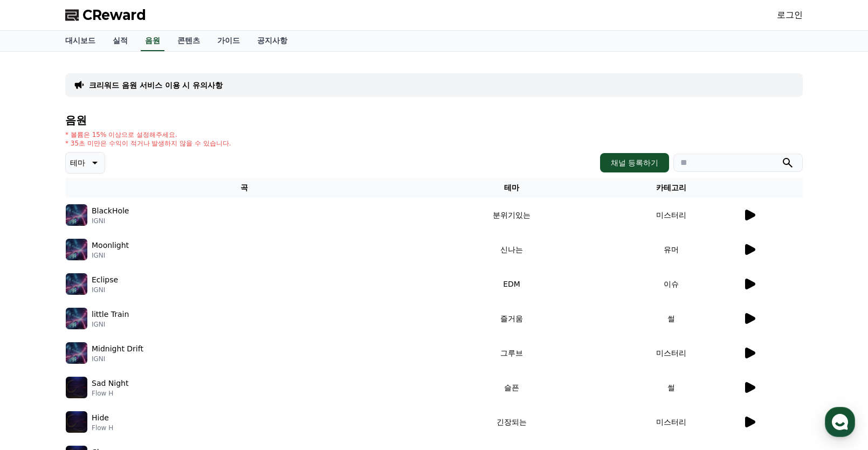 The image size is (868, 450). I want to click on a: 로그인, so click(790, 15).